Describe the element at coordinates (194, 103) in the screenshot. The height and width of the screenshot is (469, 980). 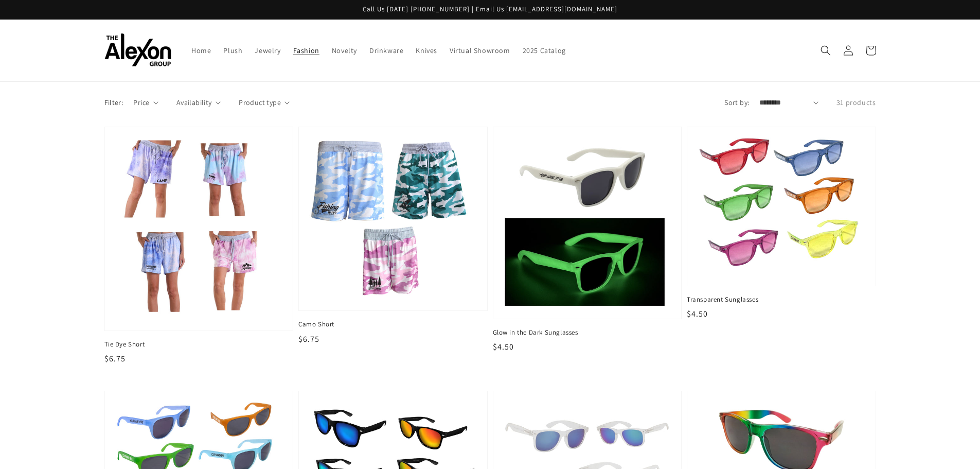
I see `span: Availability` at that location.